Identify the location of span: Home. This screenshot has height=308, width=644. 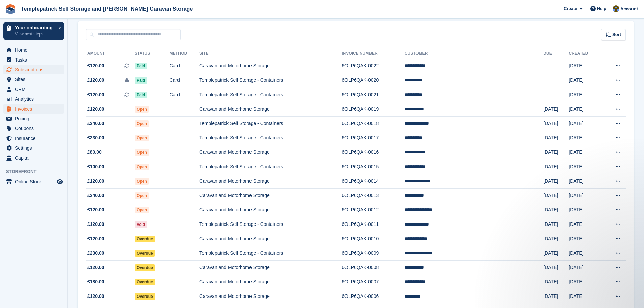
(35, 50).